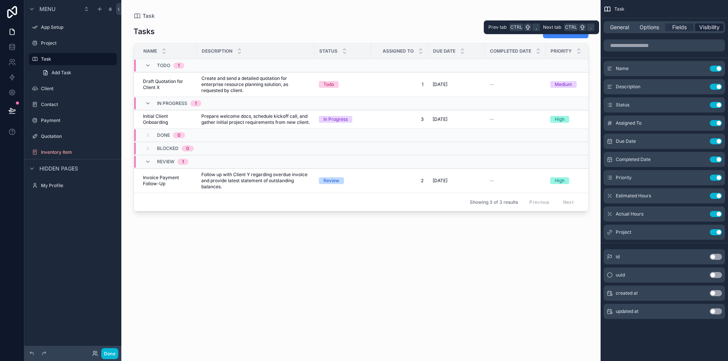 The height and width of the screenshot is (361, 728). What do you see at coordinates (163, 135) in the screenshot?
I see `span: Done` at bounding box center [163, 135].